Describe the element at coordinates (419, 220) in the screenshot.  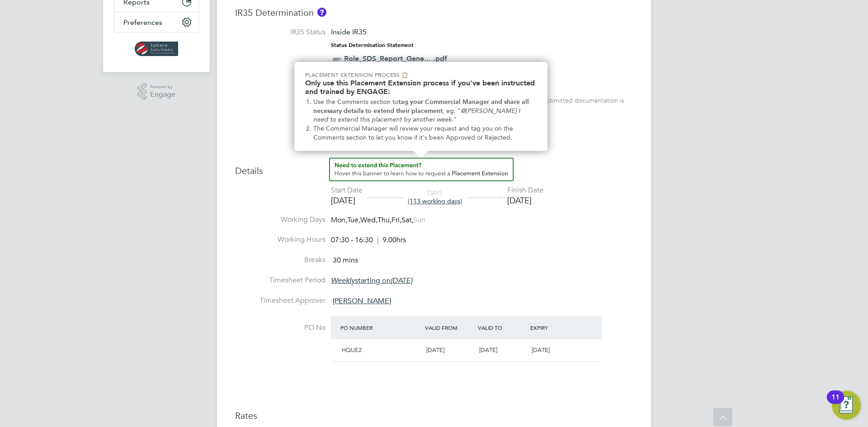
I see `span: Sun` at that location.